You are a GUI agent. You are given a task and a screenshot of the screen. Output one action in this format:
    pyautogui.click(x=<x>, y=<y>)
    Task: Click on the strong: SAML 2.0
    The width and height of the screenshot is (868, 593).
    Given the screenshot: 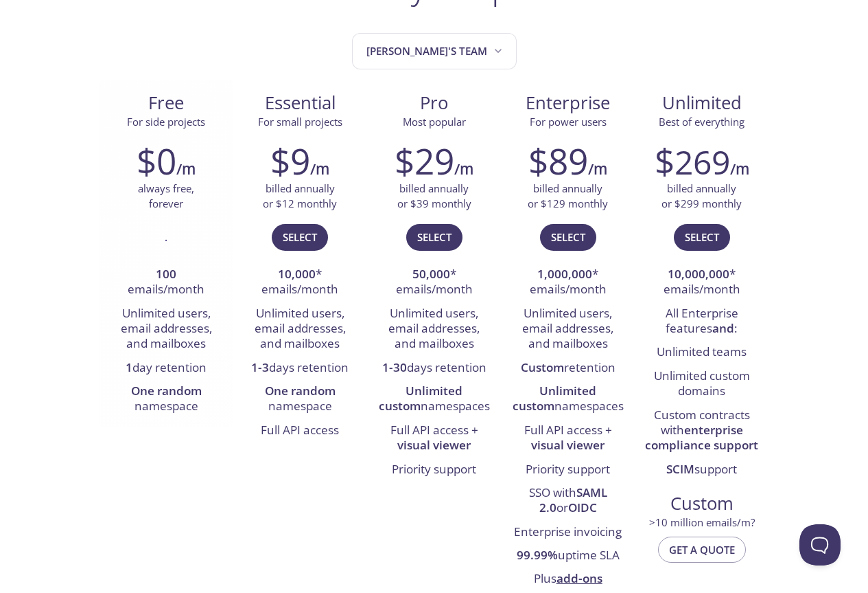 What is the action you would take?
    pyautogui.click(x=573, y=499)
    